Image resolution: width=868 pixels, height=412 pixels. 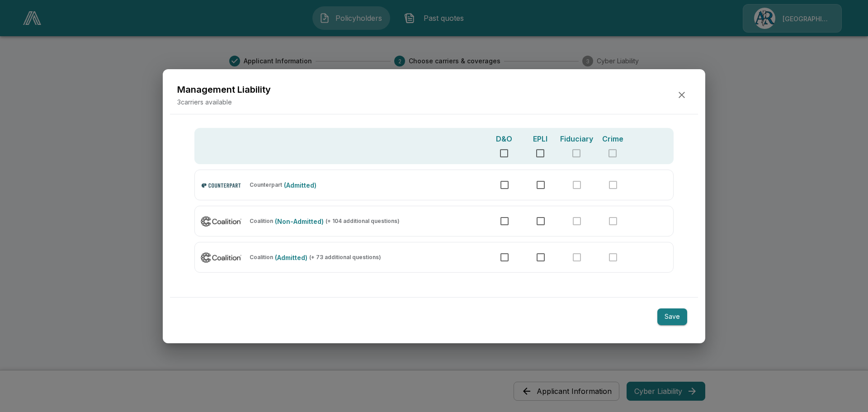 I want to click on p: EPLI, so click(x=540, y=139).